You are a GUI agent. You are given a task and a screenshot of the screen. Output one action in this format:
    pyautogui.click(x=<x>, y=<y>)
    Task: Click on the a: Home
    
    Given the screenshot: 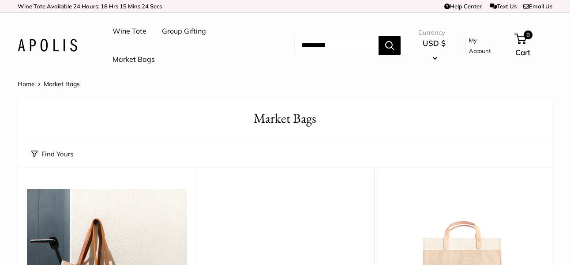 What is the action you would take?
    pyautogui.click(x=26, y=84)
    